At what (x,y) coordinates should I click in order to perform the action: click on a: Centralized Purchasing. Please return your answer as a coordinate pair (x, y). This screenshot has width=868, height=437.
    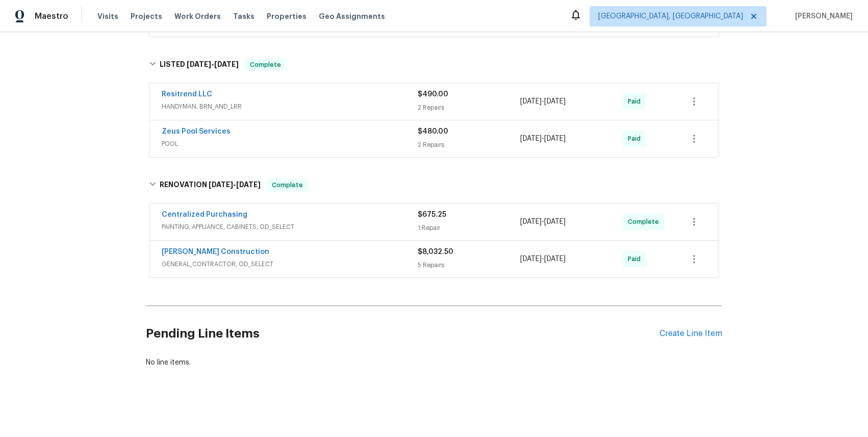
    Looking at the image, I should click on (204, 214).